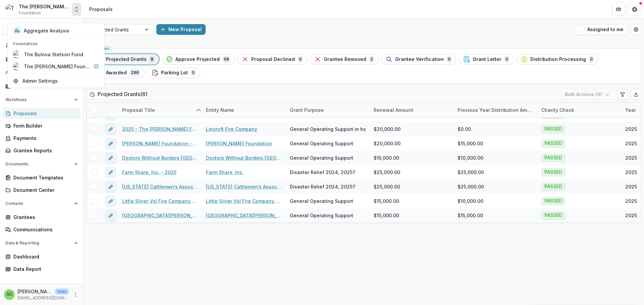 The height and width of the screenshot is (305, 644). Describe the element at coordinates (44, 269) in the screenshot. I see `div: Data Report` at that location.